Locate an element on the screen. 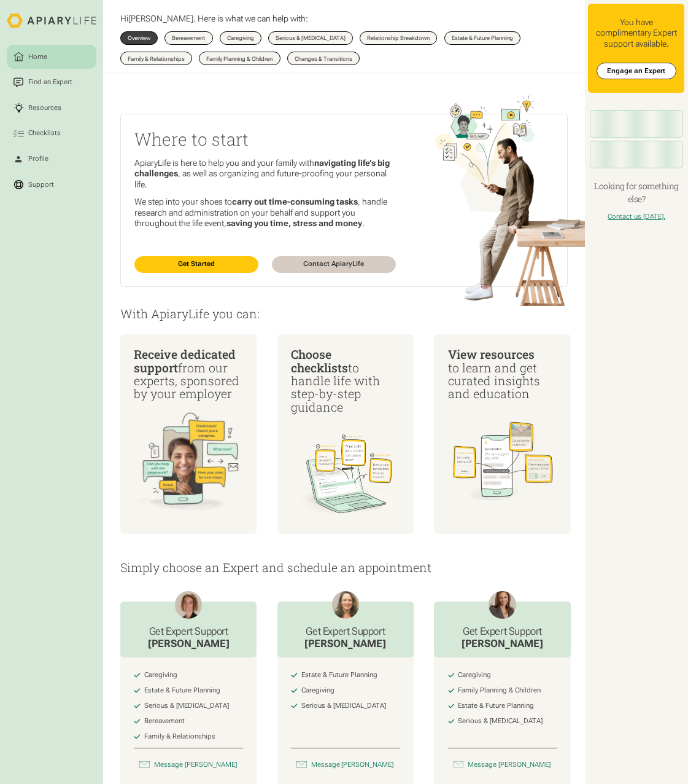 The width and height of the screenshot is (688, 784). strong: saving you time, stress and money is located at coordinates (294, 223).